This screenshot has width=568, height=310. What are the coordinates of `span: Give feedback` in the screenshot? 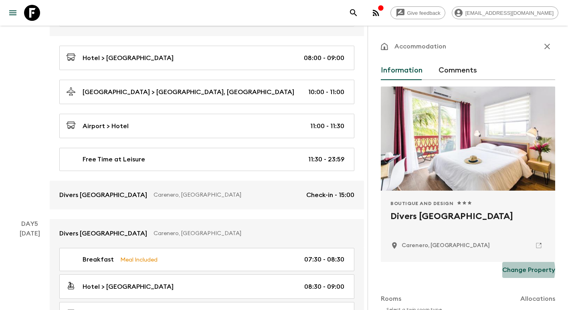 It's located at (424, 13).